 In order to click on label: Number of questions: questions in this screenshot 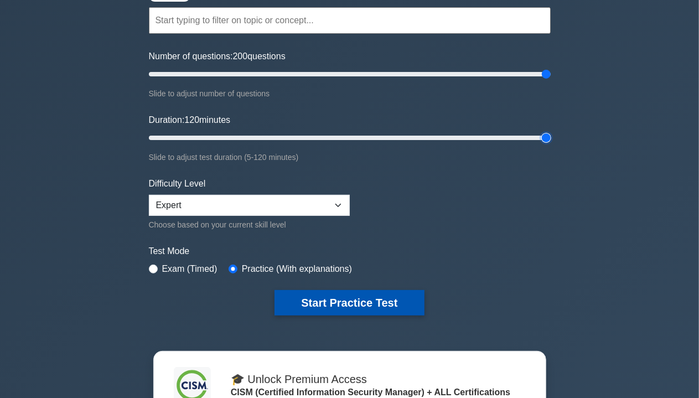, I will do `click(217, 56)`.